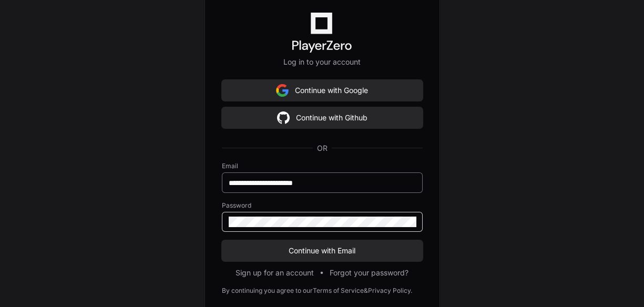  I want to click on span: OR, so click(322, 148).